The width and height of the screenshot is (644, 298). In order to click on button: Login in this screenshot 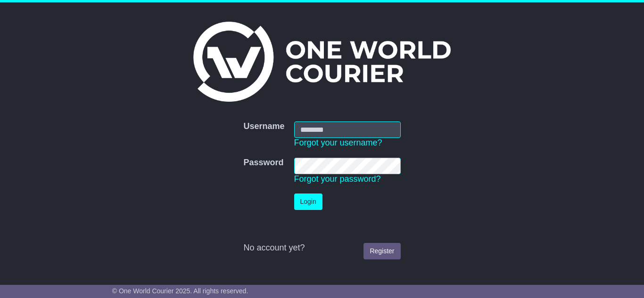, I will do `click(308, 202)`.